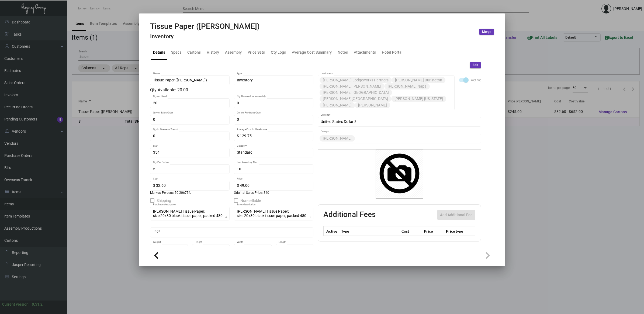 The height and width of the screenshot is (314, 644). I want to click on button: Add Additional Fee, so click(456, 215).